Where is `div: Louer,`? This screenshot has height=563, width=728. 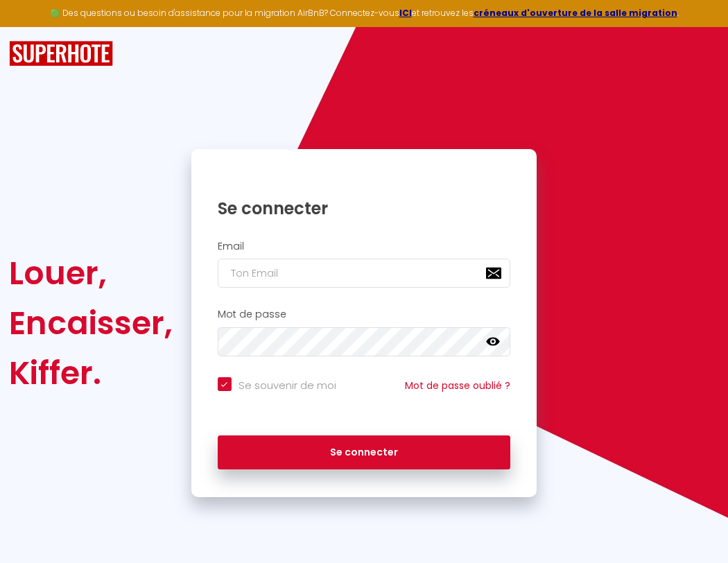
div: Louer, is located at coordinates (91, 273).